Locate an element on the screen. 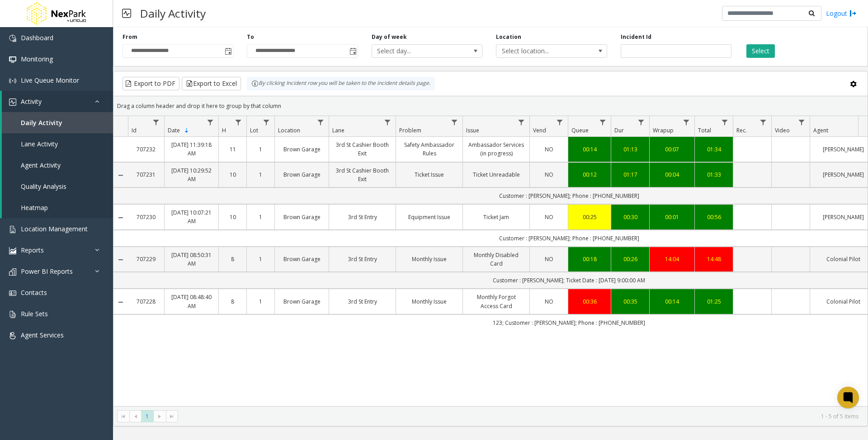 This screenshot has width=868, height=440. a: 00:56 is located at coordinates (713, 217).